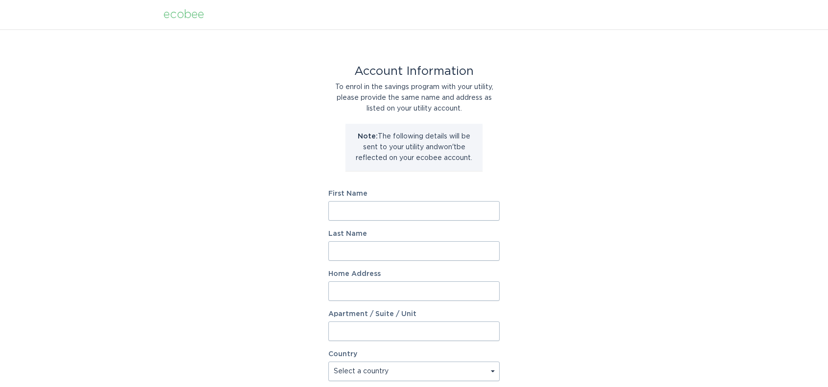  I want to click on p: The following details will be sent to your utility and won't be reflected on your ecobee account., so click(414, 147).